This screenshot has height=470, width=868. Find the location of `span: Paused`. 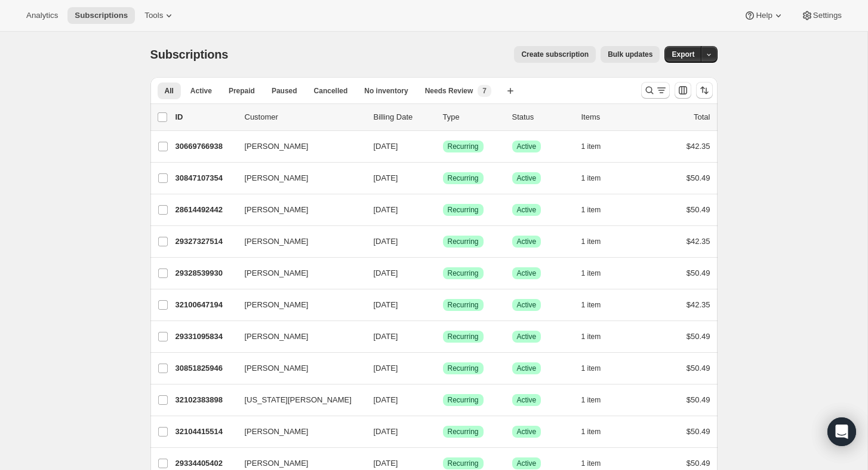

span: Paused is located at coordinates (284, 91).